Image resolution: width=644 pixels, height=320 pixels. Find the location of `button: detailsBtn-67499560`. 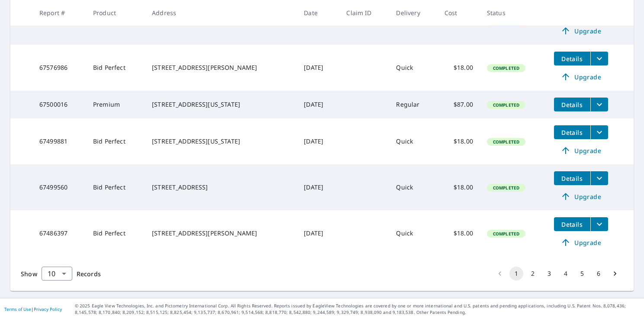

button: detailsBtn-67499560 is located at coordinates (572, 178).